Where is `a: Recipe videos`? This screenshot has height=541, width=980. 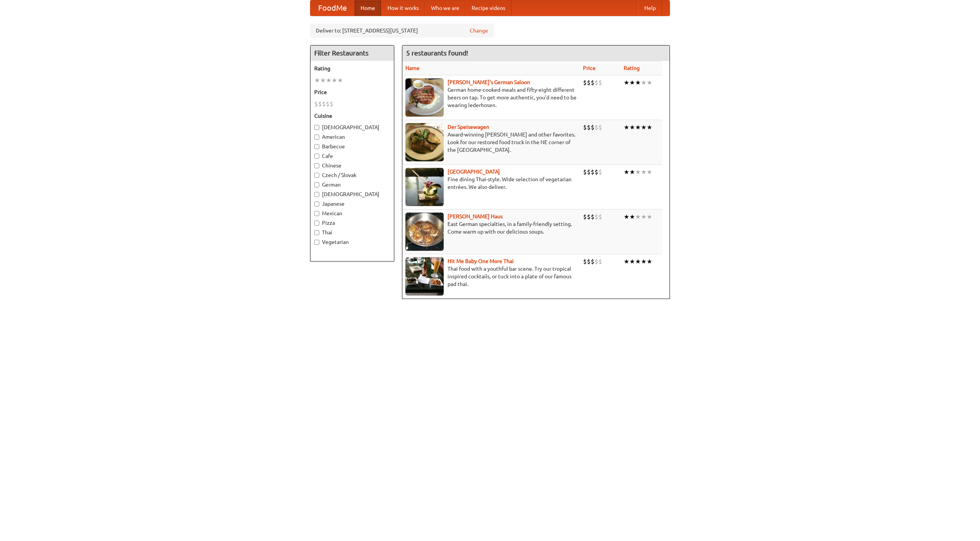 a: Recipe videos is located at coordinates (489, 8).